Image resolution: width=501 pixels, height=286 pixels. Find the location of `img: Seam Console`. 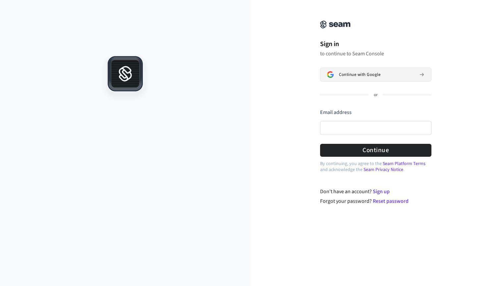

img: Seam Console is located at coordinates (335, 25).